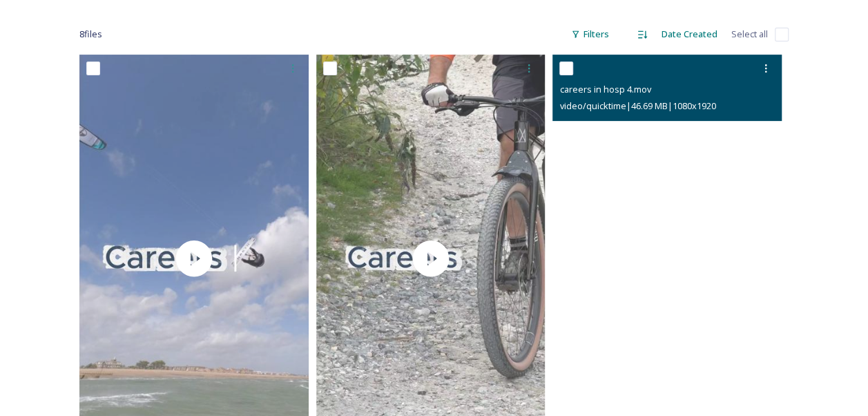  What do you see at coordinates (750, 34) in the screenshot?
I see `span: Select all` at bounding box center [750, 34].